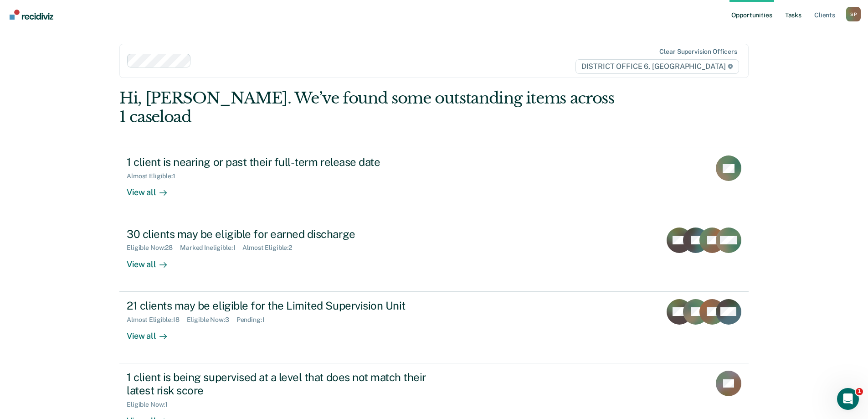 This screenshot has width=868, height=419. I want to click on div: 30 clients may be eligible for earned discharge, so click(287, 234).